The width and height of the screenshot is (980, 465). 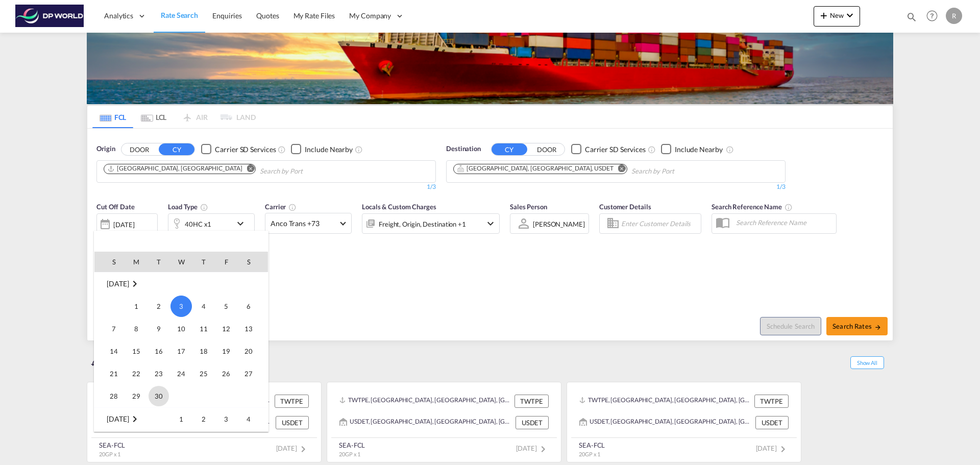 I want to click on span: 19, so click(x=226, y=351).